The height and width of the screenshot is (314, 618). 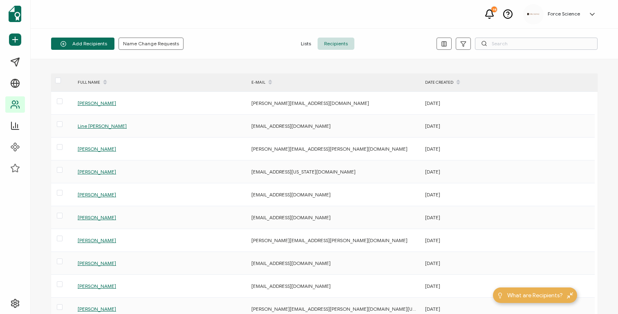 I want to click on button: Name Change Requests, so click(x=151, y=44).